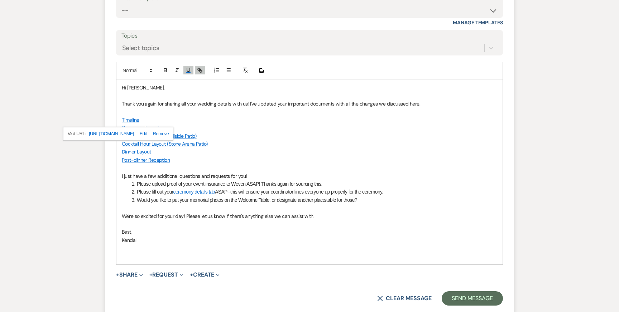 This screenshot has height=312, width=619. I want to click on a: Manage Templates, so click(478, 23).